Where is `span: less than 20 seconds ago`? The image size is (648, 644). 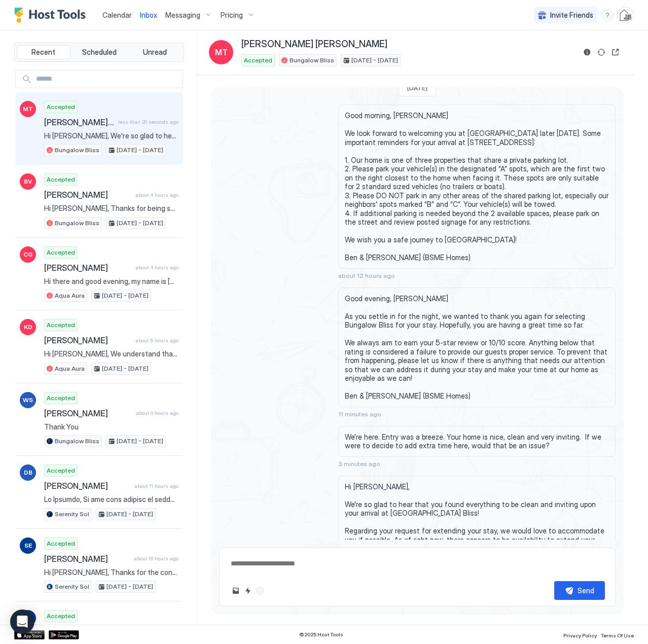 span: less than 20 seconds ago is located at coordinates (148, 121).